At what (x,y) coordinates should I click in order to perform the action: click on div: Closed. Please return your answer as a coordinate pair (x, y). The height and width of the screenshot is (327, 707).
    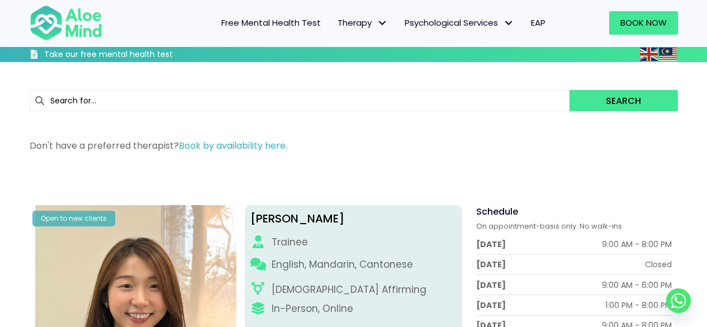
    Looking at the image, I should click on (659, 264).